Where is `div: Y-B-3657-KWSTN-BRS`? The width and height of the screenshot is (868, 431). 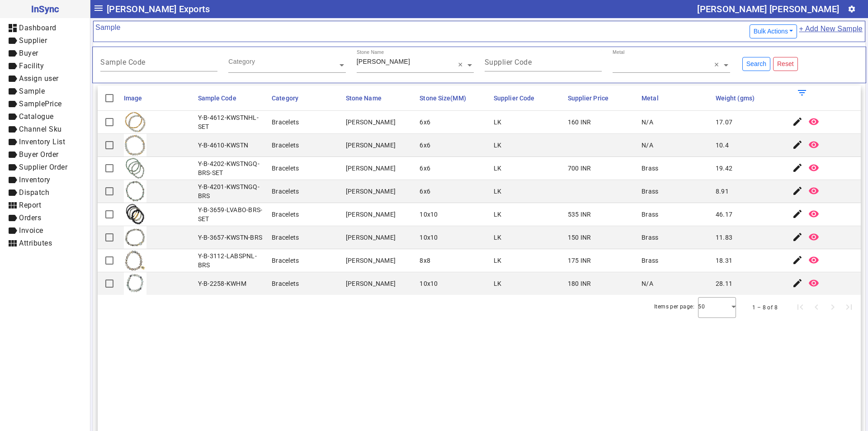 div: Y-B-3657-KWSTN-BRS is located at coordinates (230, 237).